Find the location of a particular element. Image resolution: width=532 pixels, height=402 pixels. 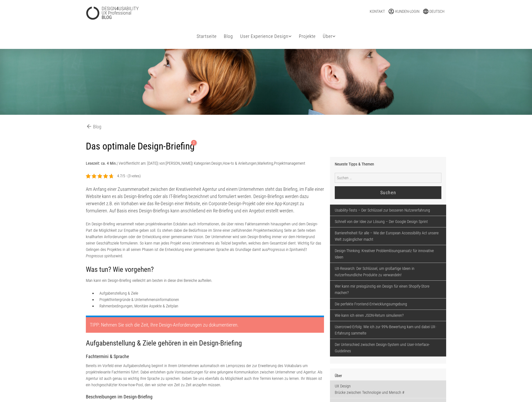

a: DESIGN4USABILITYUX ProfessionalBLOG is located at coordinates (144, 13).